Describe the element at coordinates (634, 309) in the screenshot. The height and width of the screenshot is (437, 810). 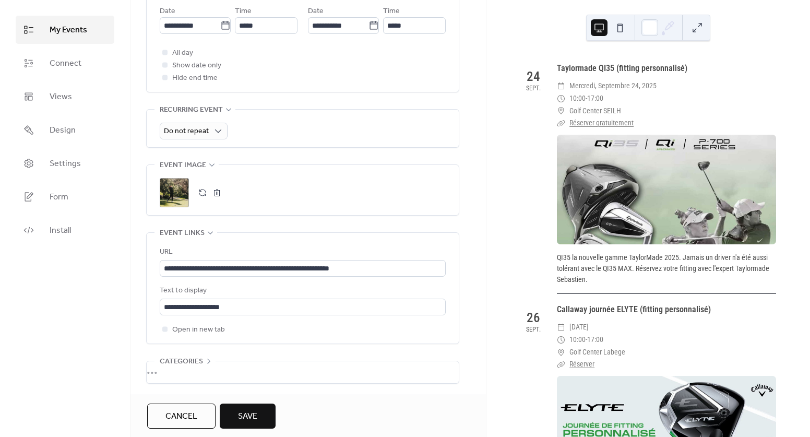
I see `a: Callaway journée ELYTE (fitting personnalisé)` at that location.